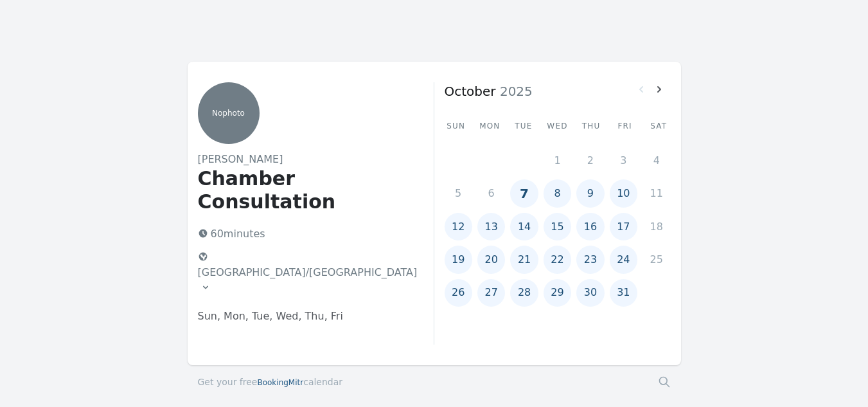 This screenshot has height=407, width=868. I want to click on button: 14, so click(523, 226).